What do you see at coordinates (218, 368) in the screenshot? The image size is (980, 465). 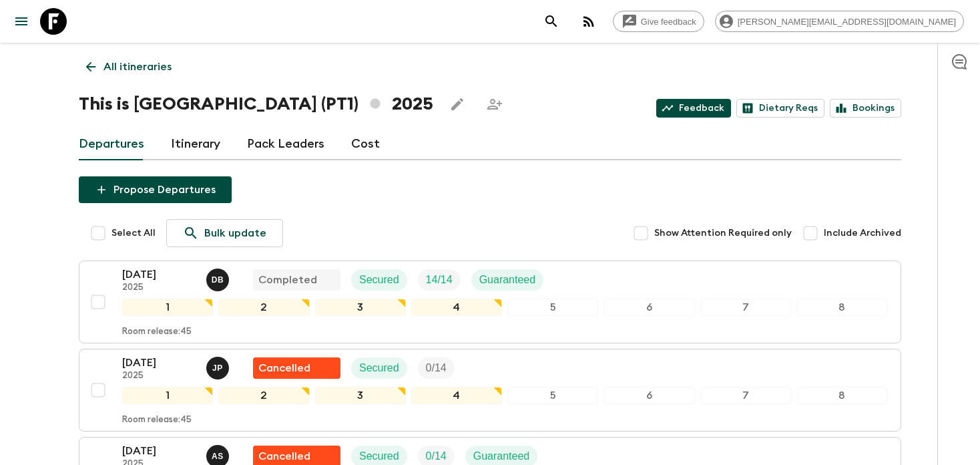 I see `p: J P` at bounding box center [218, 368].